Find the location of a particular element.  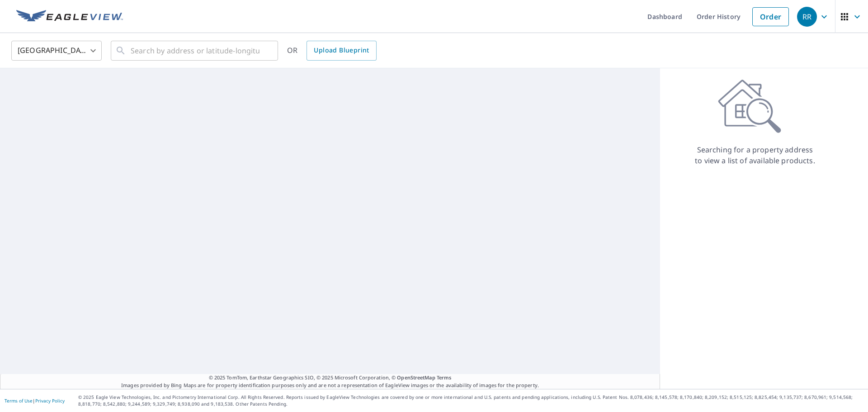

a: Terms is located at coordinates (444, 377).